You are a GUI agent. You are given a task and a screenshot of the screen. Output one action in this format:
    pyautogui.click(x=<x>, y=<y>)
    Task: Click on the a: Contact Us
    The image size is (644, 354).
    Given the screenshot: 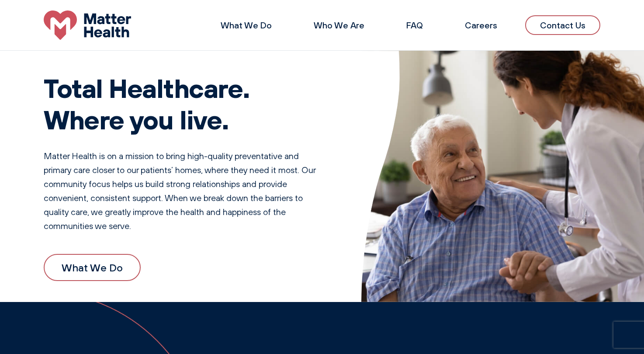 What is the action you would take?
    pyautogui.click(x=563, y=25)
    